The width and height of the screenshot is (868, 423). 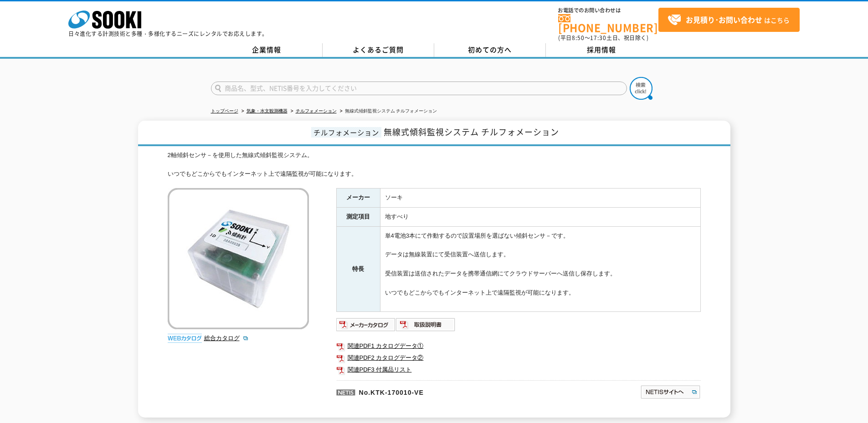 What do you see at coordinates (518, 370) in the screenshot?
I see `a: 関連PDF3 付属品リスト` at bounding box center [518, 370].